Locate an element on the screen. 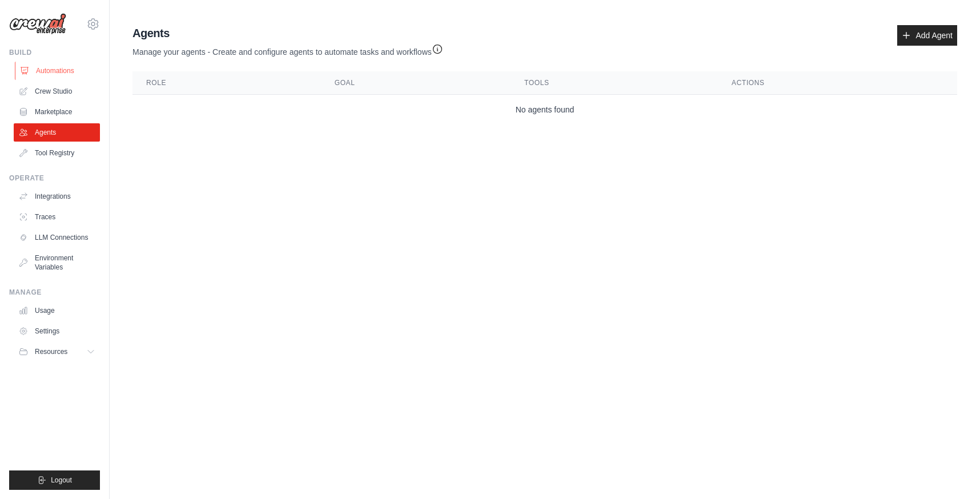  span: Resources is located at coordinates (51, 352).